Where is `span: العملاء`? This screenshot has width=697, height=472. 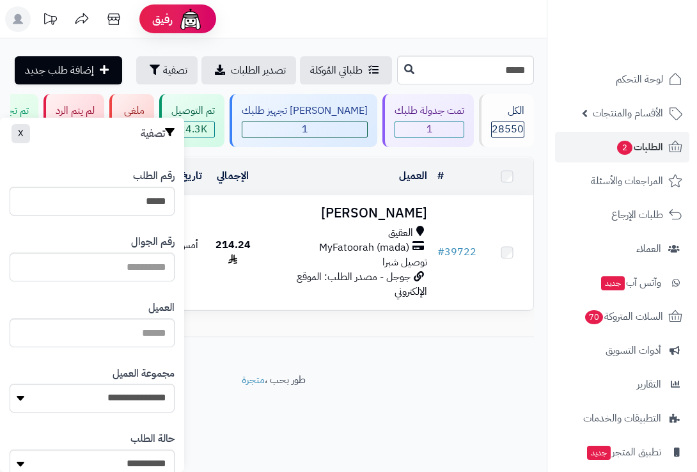
span: العملاء is located at coordinates (649, 249).